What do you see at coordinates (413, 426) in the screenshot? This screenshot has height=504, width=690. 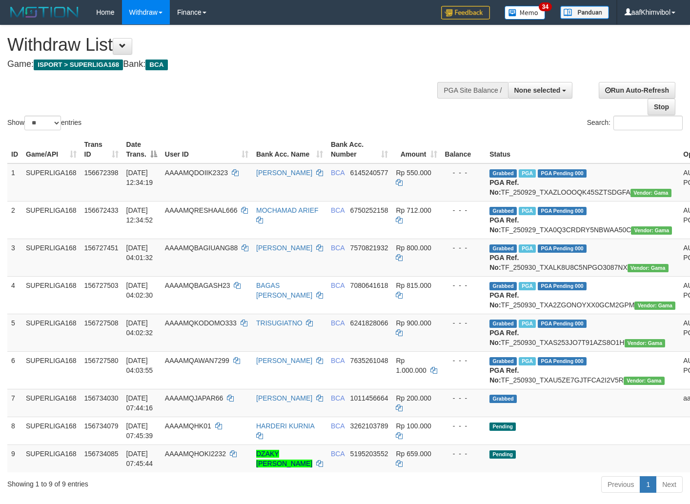 I see `span: Rp 100.000` at bounding box center [413, 426].